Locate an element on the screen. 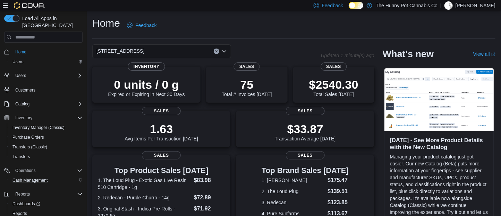  button: Cash Management is located at coordinates (46, 181).